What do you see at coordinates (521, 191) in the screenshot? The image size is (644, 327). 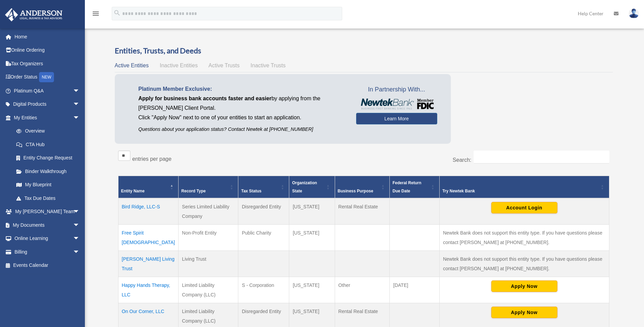 I see `span: Try Newtek Bank` at bounding box center [521, 191].